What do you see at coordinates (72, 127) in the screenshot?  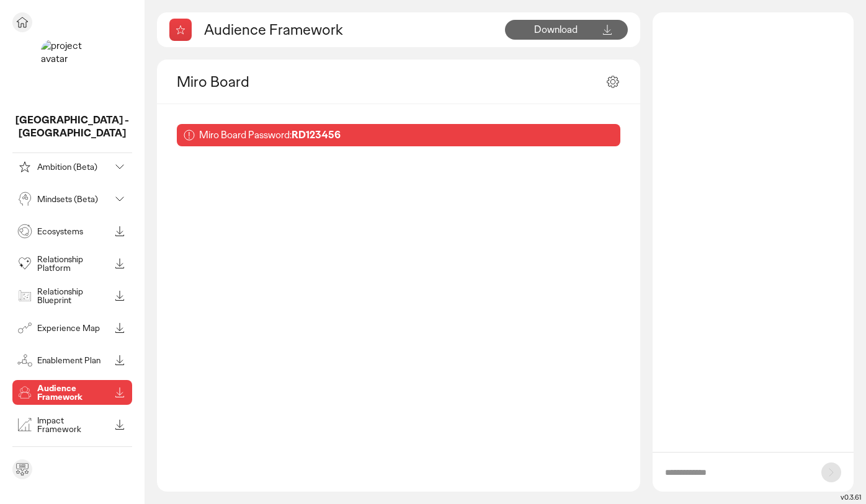 I see `p: Philadelphia - Mexico` at bounding box center [72, 127].